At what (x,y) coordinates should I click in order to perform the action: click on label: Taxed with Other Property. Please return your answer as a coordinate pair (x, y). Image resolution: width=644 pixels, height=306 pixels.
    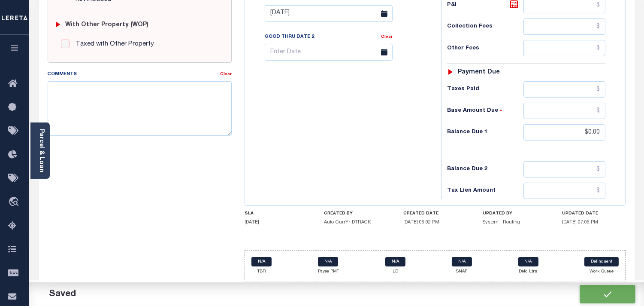
    Looking at the image, I should click on (112, 44).